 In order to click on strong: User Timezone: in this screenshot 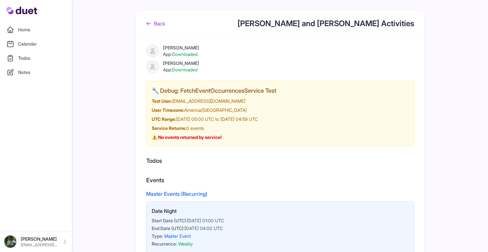, I will do `click(168, 110)`.